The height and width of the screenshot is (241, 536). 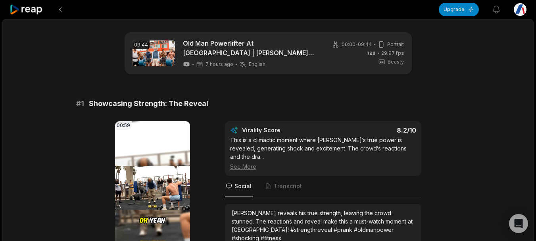 What do you see at coordinates (288, 186) in the screenshot?
I see `span: Transcript` at bounding box center [288, 186].